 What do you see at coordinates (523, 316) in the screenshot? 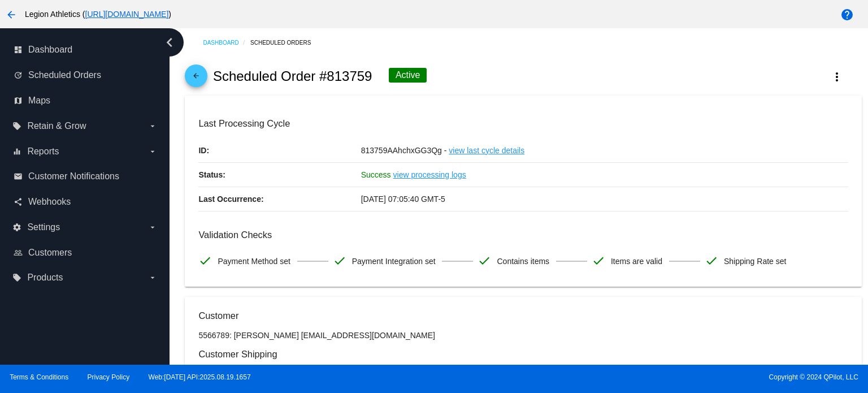
I see `h3: Customer` at bounding box center [523, 316].